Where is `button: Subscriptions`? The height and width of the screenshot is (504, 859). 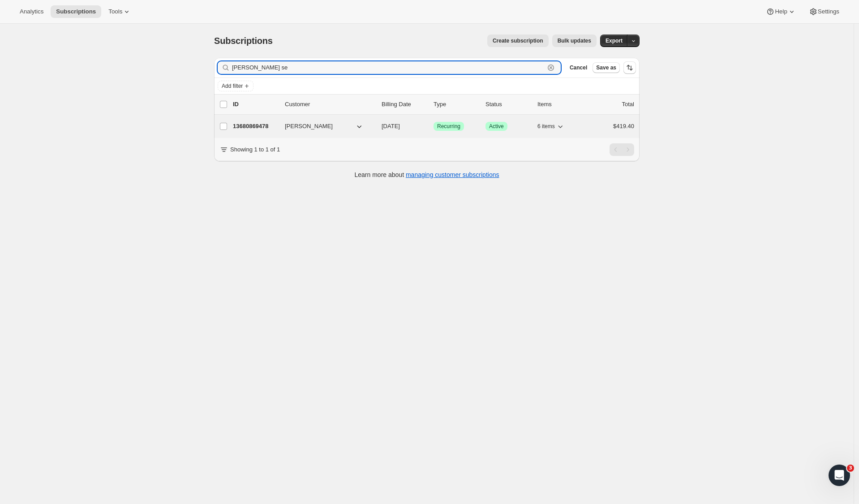 button: Subscriptions is located at coordinates (76, 12).